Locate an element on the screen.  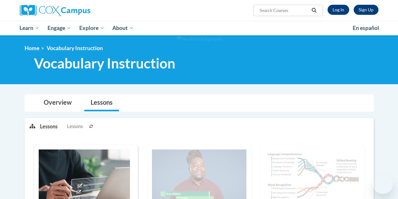
div: Main menu is located at coordinates (199, 28).